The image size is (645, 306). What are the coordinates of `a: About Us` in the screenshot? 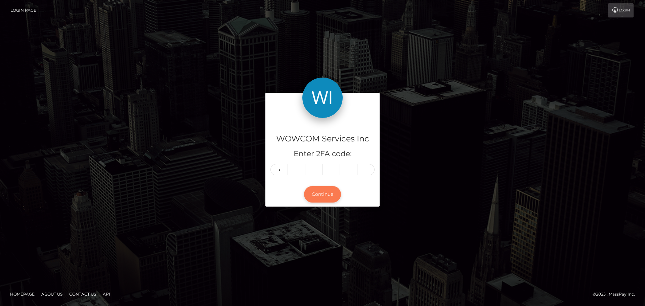 It's located at (52, 294).